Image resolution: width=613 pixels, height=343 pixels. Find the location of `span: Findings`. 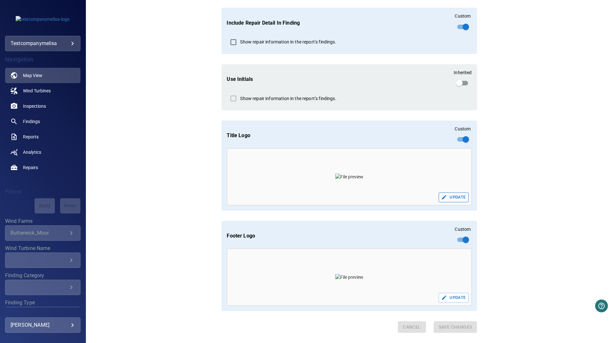

span: Findings is located at coordinates (31, 121).